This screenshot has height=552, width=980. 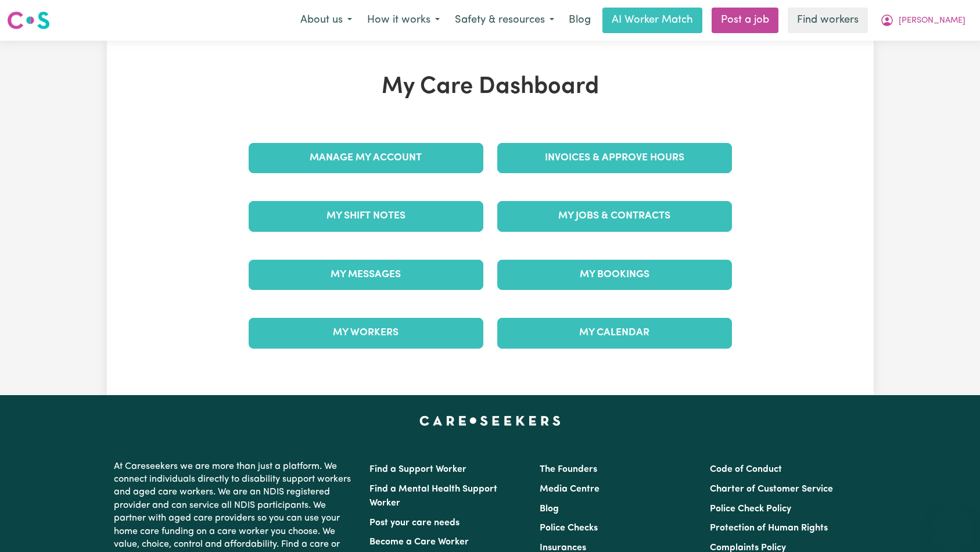 I want to click on h1: My Care Dashboard, so click(x=490, y=87).